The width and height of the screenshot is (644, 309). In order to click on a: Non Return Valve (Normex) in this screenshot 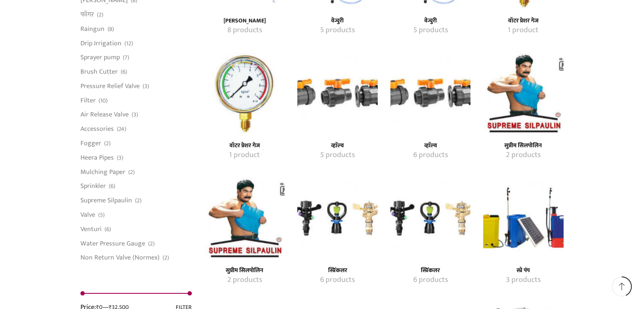, I will do `click(120, 257)`.